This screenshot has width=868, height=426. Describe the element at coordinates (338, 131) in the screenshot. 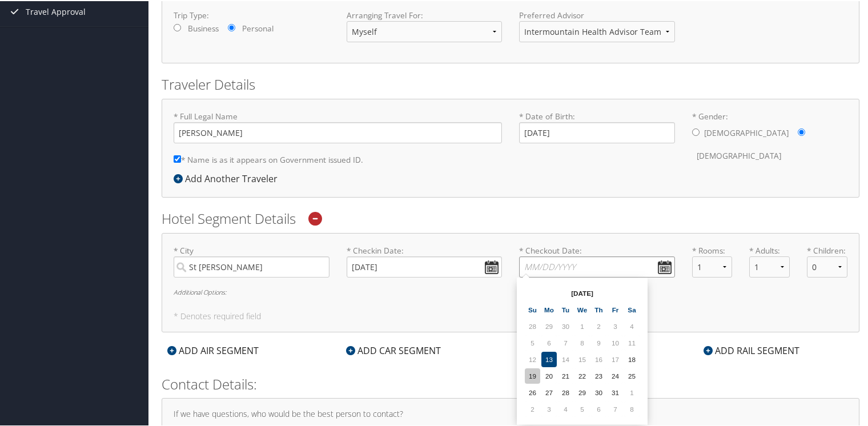

I see `input: * Full Legal Name` at that location.